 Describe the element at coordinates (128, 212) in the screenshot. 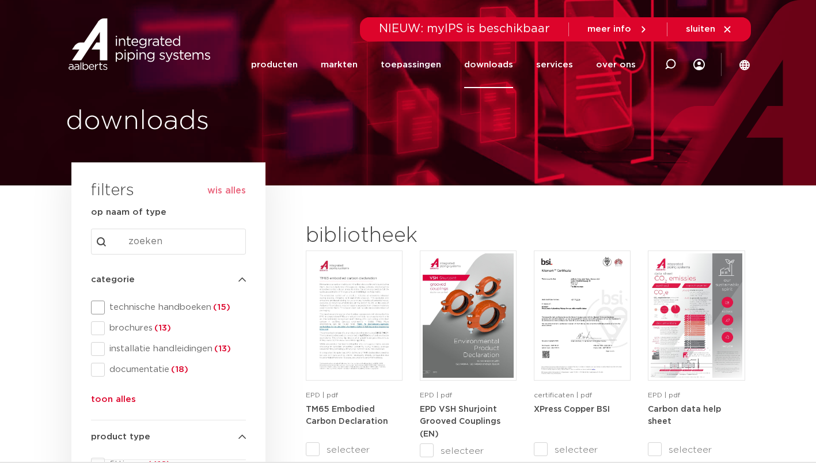

I see `strong: op naam of type` at that location.